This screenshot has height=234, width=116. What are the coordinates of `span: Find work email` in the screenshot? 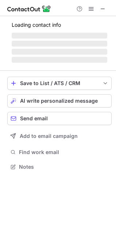 It's located at (64, 152).